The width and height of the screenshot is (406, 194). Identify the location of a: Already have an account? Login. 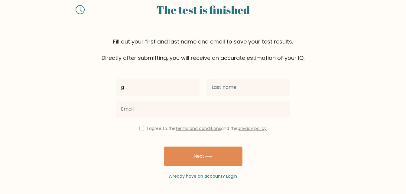
(203, 176).